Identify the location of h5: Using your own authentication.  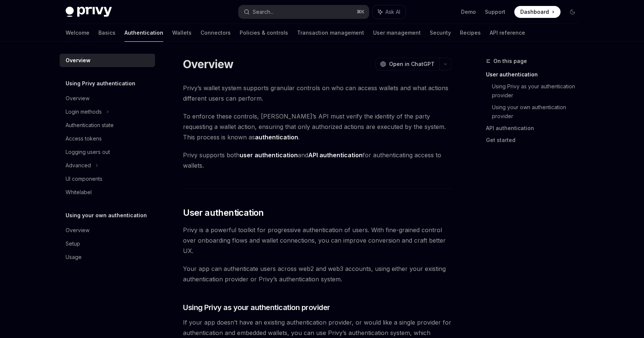
(106, 216).